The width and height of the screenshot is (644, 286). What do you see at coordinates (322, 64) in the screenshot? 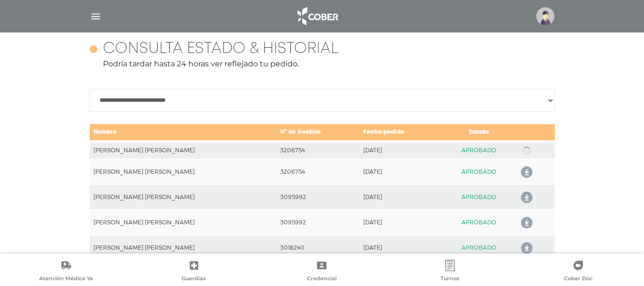
I see `p: Podría tardar hasta 24 horas ver reflejado tu pedido.` at bounding box center [322, 64].